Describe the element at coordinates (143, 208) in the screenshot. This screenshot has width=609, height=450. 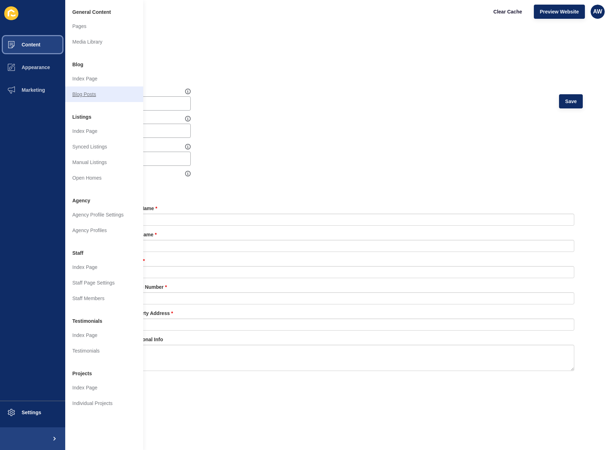
I see `label: First Name` at that location.